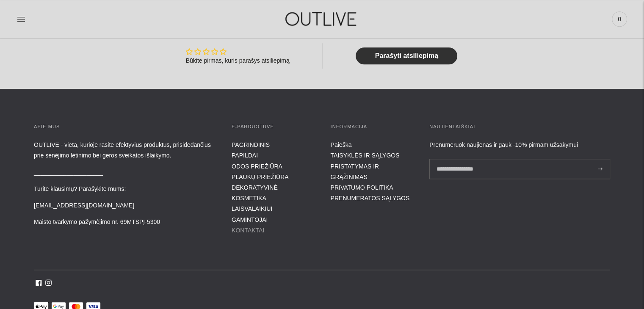 Image resolution: width=644 pixels, height=309 pixels. Describe the element at coordinates (372, 127) in the screenshot. I see `h3: INFORMACIJA` at that location.